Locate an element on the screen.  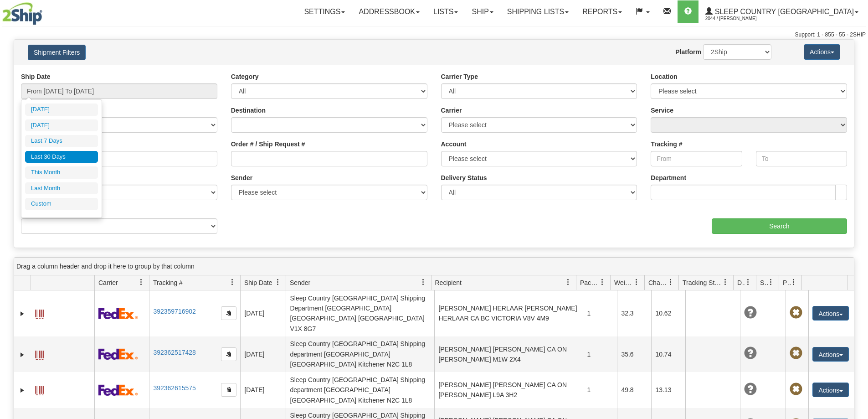
li: Custom is located at coordinates (62, 204).